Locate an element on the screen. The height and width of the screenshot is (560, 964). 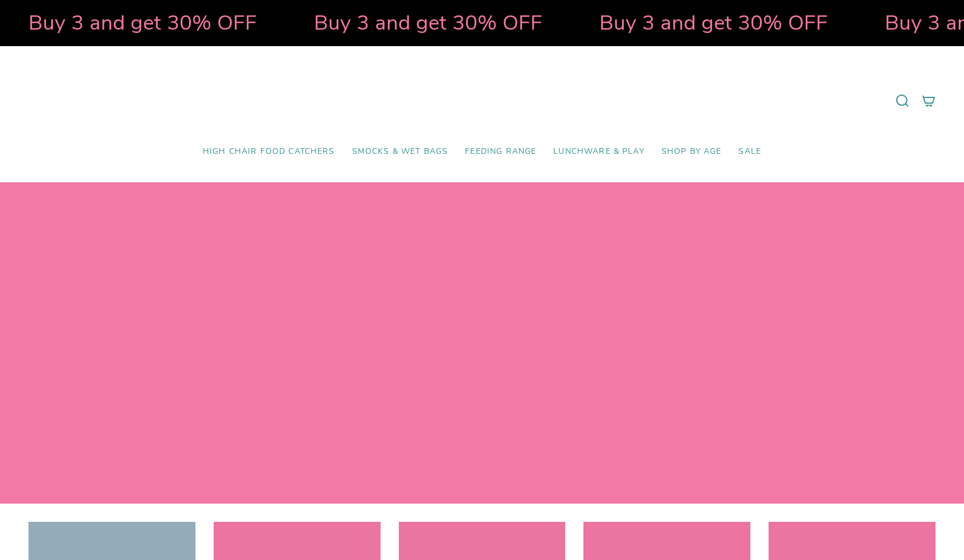
a: Feeding Range is located at coordinates (500, 152).